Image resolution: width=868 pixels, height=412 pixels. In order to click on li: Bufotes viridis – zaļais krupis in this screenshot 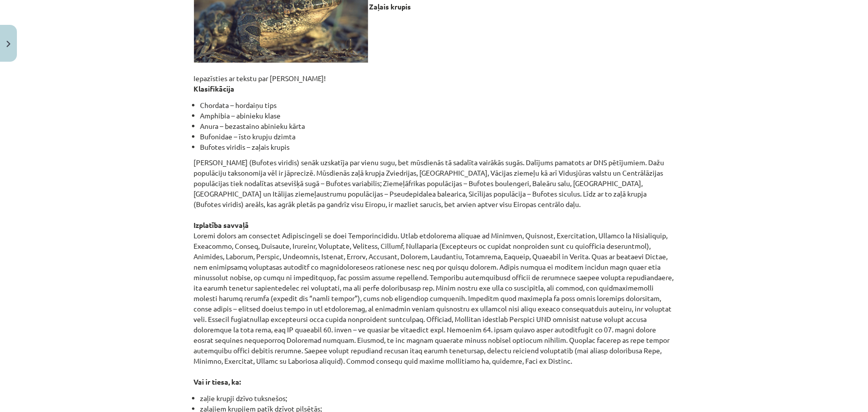, I will do `click(437, 147)`.